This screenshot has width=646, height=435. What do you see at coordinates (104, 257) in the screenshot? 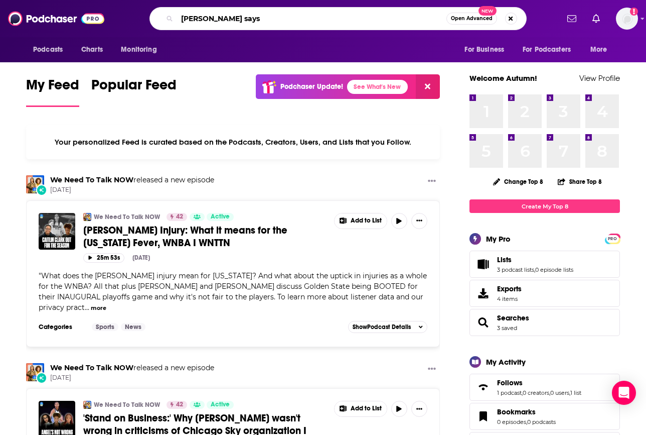
I see `button: 25m 53s` at bounding box center [104, 257].